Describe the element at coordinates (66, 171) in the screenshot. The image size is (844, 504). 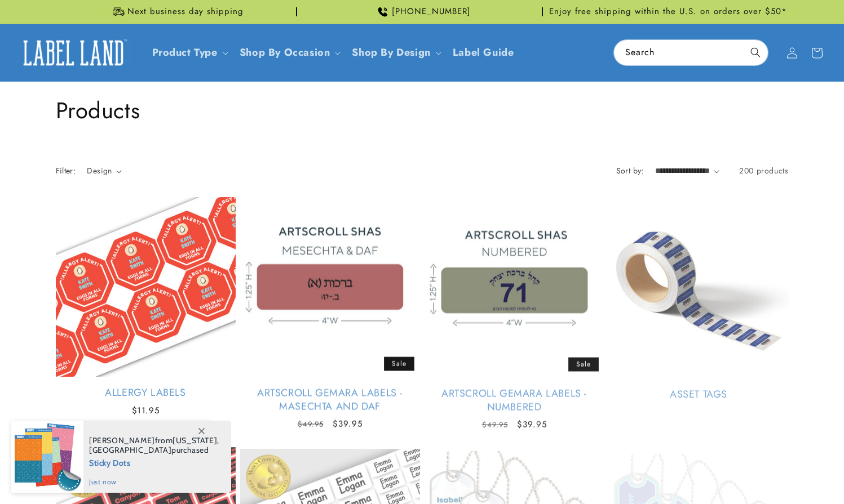
I see `h2: Filter:` at that location.